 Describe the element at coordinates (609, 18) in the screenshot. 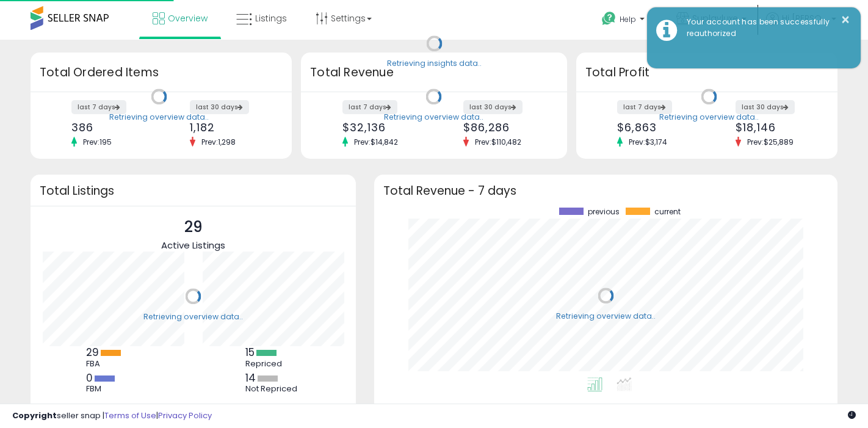

I see `i: Get Help` at that location.